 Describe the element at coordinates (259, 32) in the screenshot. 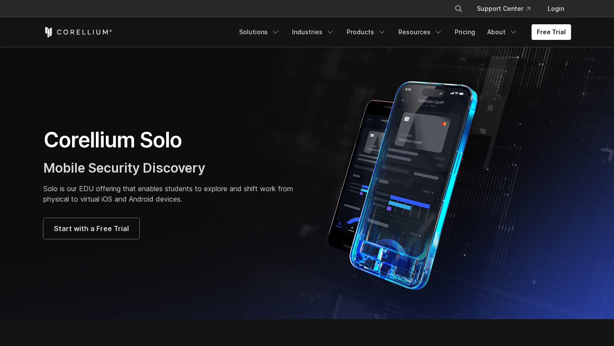

I see `a: Solutions` at that location.